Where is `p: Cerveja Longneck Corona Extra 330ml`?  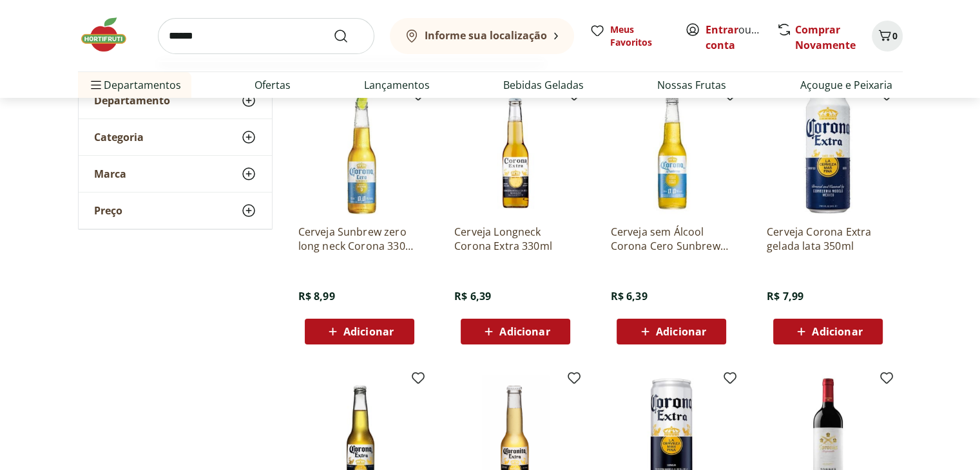 p: Cerveja Longneck Corona Extra 330ml is located at coordinates (515, 239).